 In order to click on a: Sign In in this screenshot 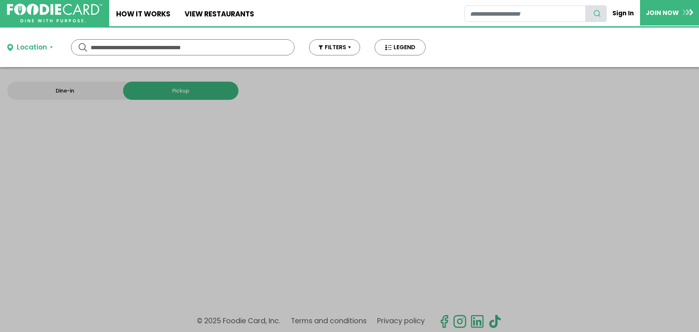, I will do `click(623, 13)`.